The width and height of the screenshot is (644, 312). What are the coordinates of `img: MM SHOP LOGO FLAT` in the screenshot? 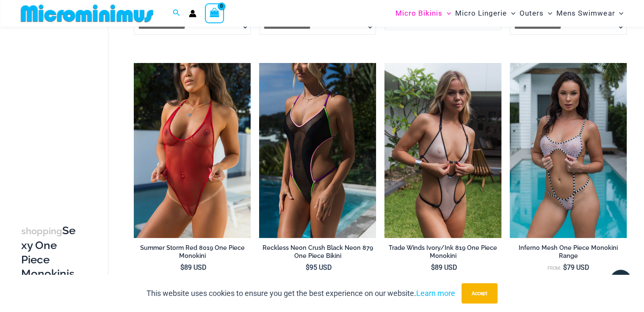 It's located at (87, 13).